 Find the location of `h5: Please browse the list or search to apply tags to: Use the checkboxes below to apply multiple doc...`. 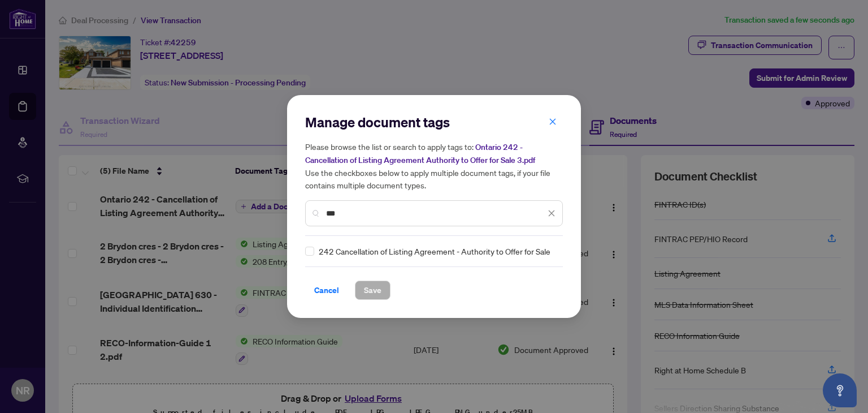

h5: Please browse the list or search to apply tags to: Use the checkboxes below to apply multiple doc... is located at coordinates (434, 165).